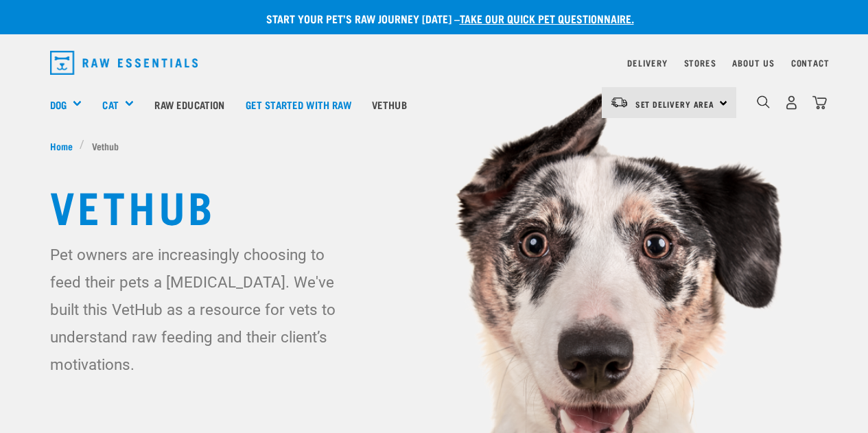 Image resolution: width=868 pixels, height=433 pixels. What do you see at coordinates (547, 18) in the screenshot?
I see `a: take our quick pet questionnaire.` at bounding box center [547, 18].